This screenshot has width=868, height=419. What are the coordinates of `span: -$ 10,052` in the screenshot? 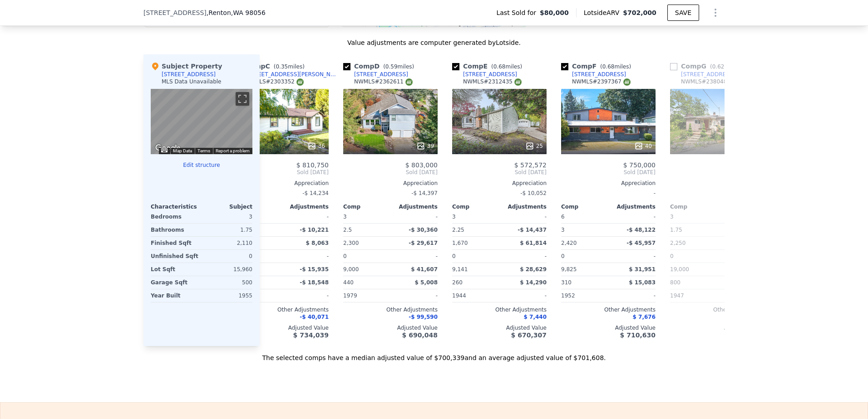 It's located at (534, 193).